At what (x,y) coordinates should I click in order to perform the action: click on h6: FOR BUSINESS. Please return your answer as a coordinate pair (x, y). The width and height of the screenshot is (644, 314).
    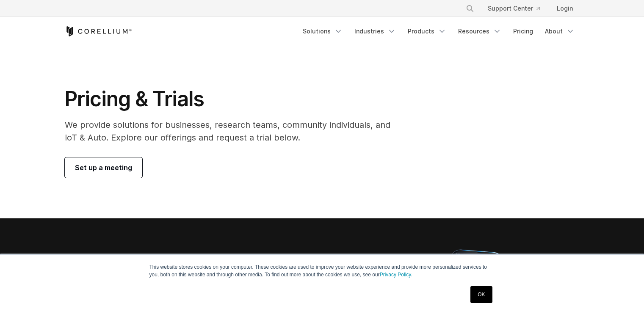
    Looking at the image, I should click on (86, 257).